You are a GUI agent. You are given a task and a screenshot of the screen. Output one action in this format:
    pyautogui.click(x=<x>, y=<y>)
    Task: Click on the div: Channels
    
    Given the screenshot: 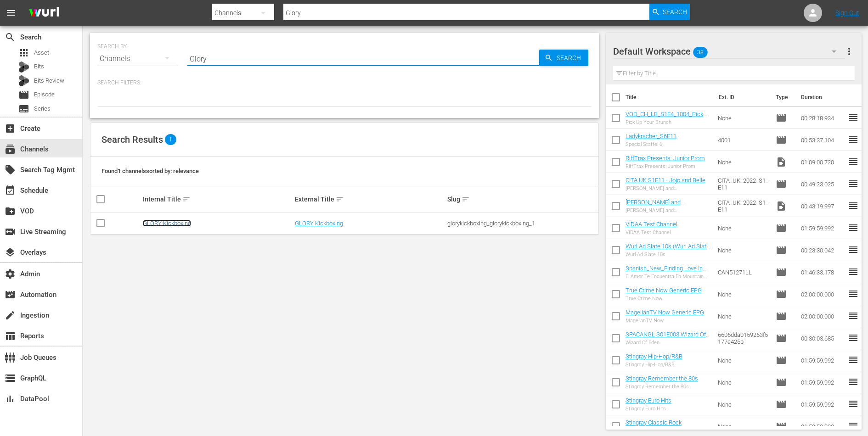 What is the action you would take?
    pyautogui.click(x=138, y=58)
    